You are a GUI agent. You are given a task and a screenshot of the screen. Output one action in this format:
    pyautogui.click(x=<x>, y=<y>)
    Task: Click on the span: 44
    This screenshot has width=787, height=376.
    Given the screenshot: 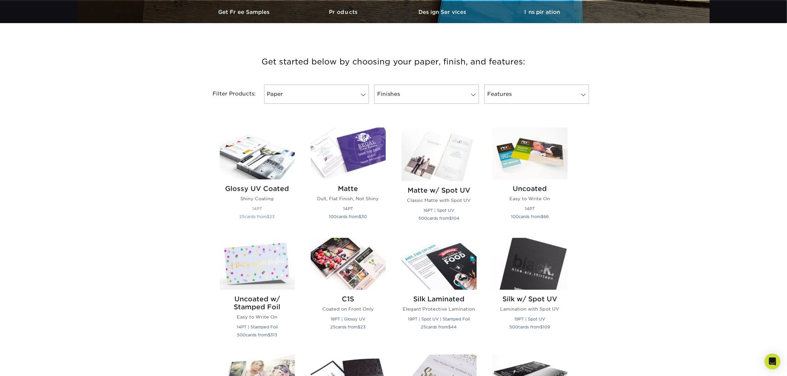 What is the action you would take?
    pyautogui.click(x=454, y=327)
    